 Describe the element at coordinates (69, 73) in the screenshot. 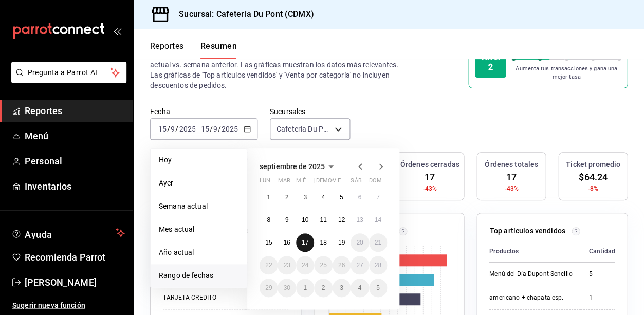

I see `span: Pregunta a Parrot AI` at that location.